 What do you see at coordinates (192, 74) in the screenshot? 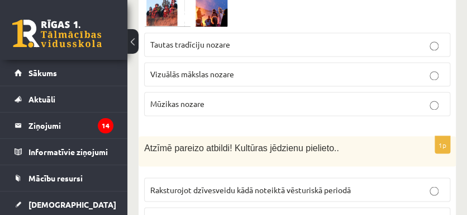
I see `span: Vizuālās mākslas nozare` at bounding box center [192, 74].